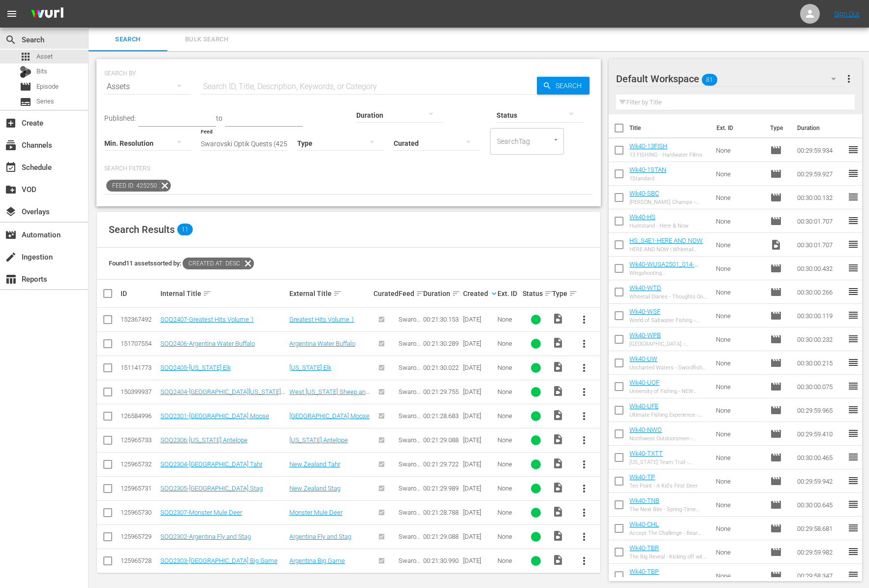 Image resolution: width=869 pixels, height=588 pixels. Describe the element at coordinates (320, 536) in the screenshot. I see `a: Argentina Fly and Stag` at that location.